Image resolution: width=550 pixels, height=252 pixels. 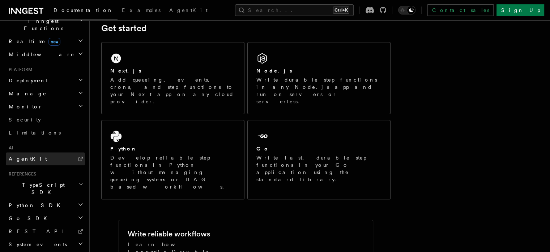 I want to click on button: Python SDK, so click(x=45, y=205).